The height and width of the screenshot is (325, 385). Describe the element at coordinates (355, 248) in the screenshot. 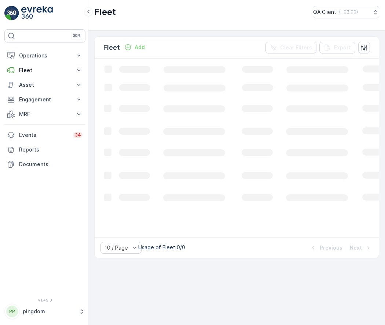

I see `p: Next` at that location.